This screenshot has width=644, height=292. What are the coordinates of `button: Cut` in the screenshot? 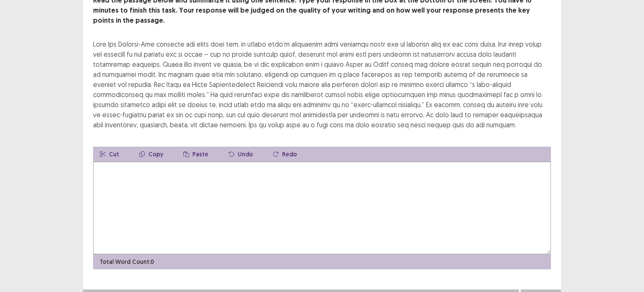 It's located at (110, 154).